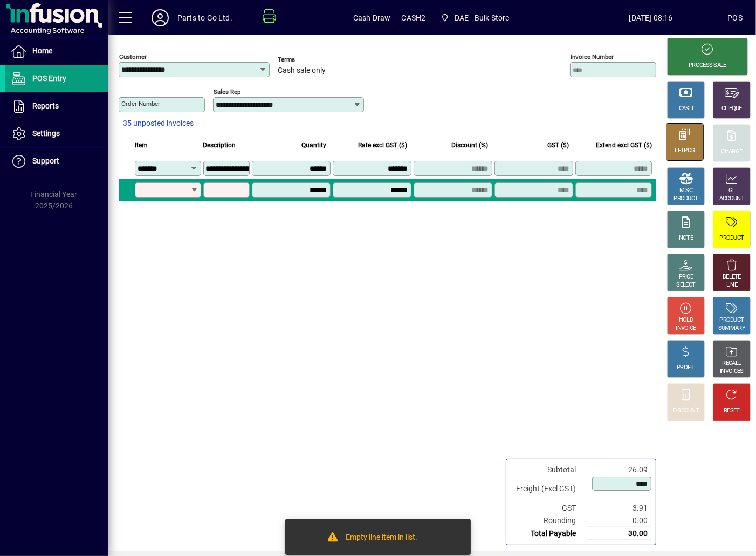  Describe the element at coordinates (205, 18) in the screenshot. I see `div: Parts to Go Ltd.` at that location.